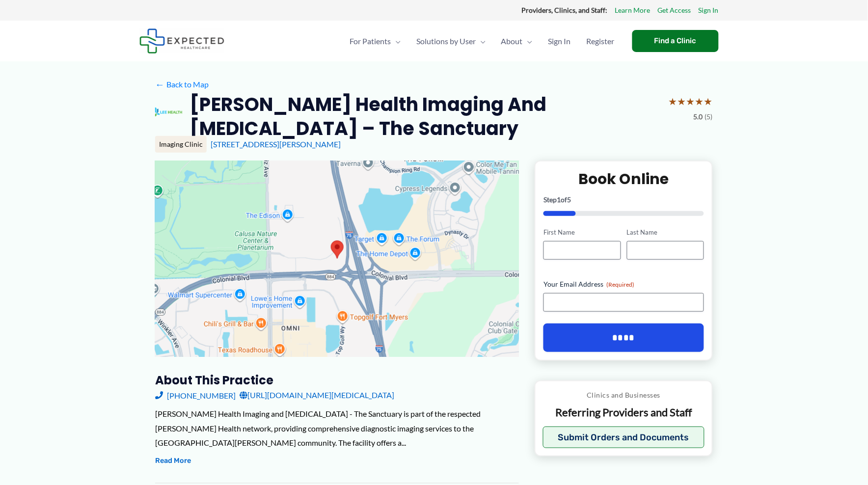 The height and width of the screenshot is (485, 868). Describe the element at coordinates (624, 437) in the screenshot. I see `button: Submit Orders and Documents` at that location.